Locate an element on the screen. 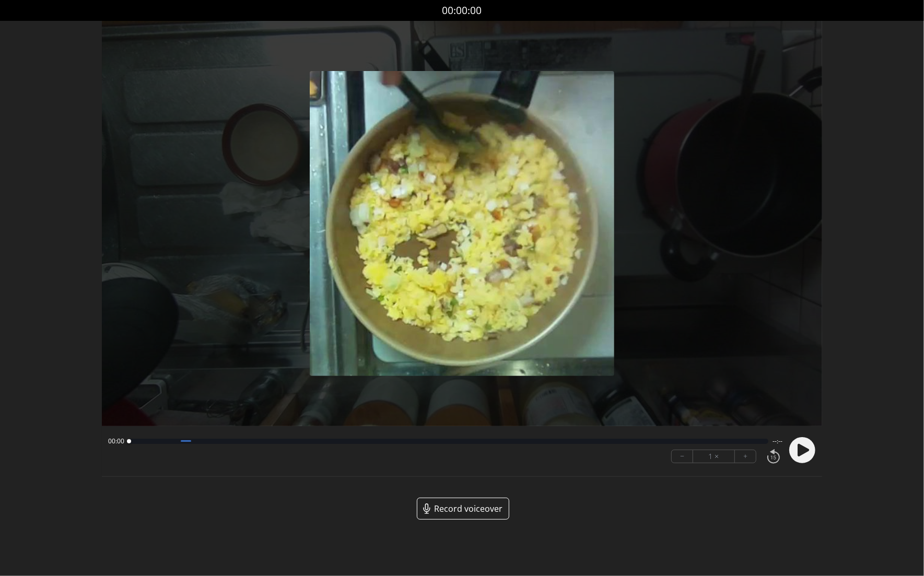  span: Record voiceover is located at coordinates (469, 509).